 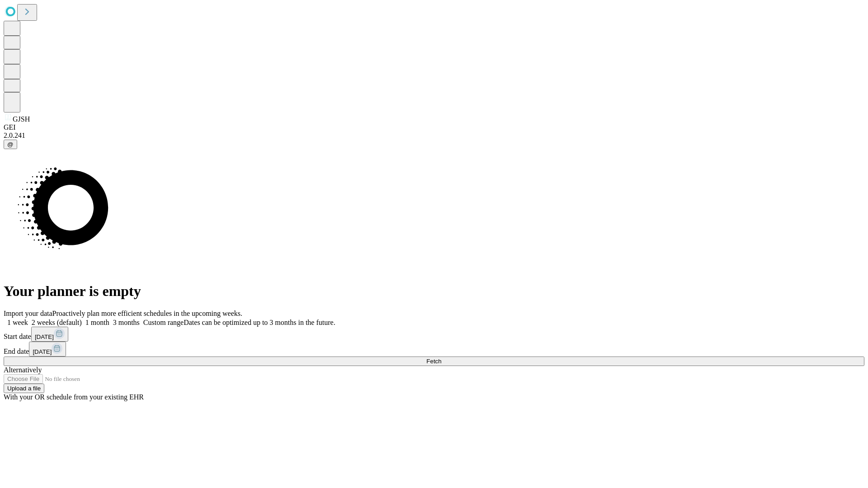 What do you see at coordinates (28, 313) in the screenshot?
I see `span: Import your data` at bounding box center [28, 313].